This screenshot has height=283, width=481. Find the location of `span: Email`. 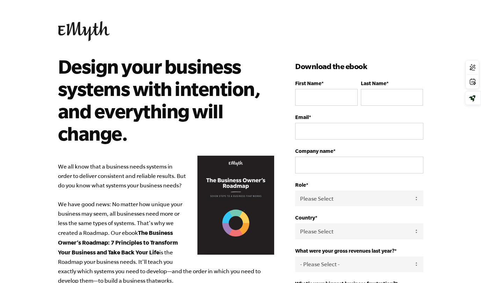

span: Email is located at coordinates (302, 117).